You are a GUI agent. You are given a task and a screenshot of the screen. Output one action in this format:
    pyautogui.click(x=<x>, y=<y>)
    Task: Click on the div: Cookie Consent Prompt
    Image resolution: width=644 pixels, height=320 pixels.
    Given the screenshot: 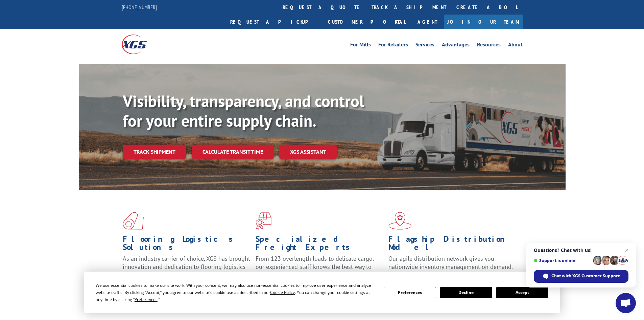 What is the action you would take?
    pyautogui.click(x=322, y=292)
    